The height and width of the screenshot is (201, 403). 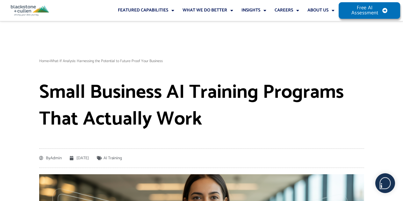 What do you see at coordinates (50, 158) in the screenshot?
I see `a: ByAdmin` at bounding box center [50, 158].